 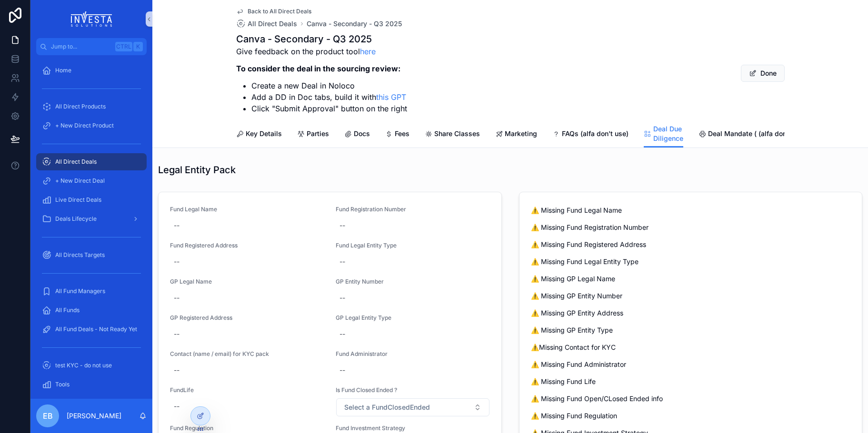 What do you see at coordinates (91, 71) in the screenshot?
I see `a: Home` at bounding box center [91, 71].